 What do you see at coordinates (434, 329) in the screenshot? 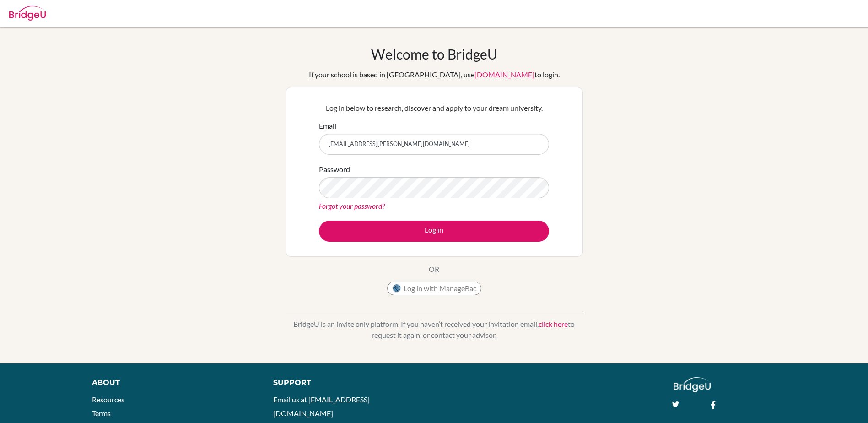
I see `p: BridgeU is an invite only platform. If you haven’t received your invitation email, to request it ...` at bounding box center [434, 329].